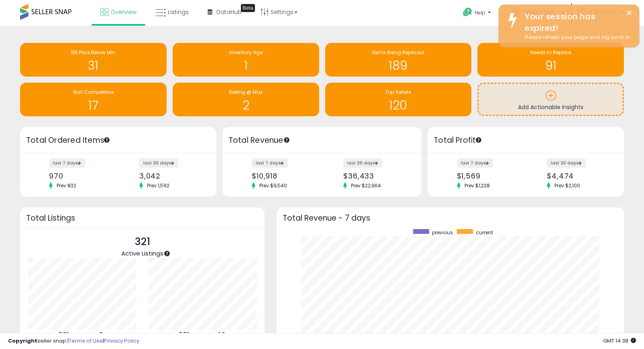 The image size is (644, 349). What do you see at coordinates (550, 107) in the screenshot?
I see `span: Add Actionable Insights` at bounding box center [550, 107].